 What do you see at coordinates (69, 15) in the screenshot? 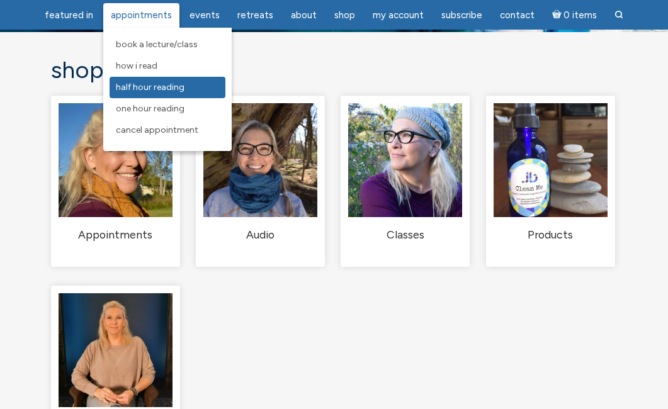
I see `span: featured in` at bounding box center [69, 15].